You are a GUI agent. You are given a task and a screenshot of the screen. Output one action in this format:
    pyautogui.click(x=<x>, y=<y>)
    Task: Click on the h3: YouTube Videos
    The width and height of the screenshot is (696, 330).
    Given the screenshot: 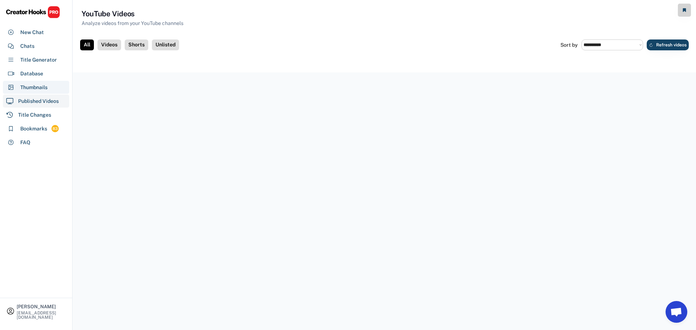 What is the action you would take?
    pyautogui.click(x=108, y=14)
    